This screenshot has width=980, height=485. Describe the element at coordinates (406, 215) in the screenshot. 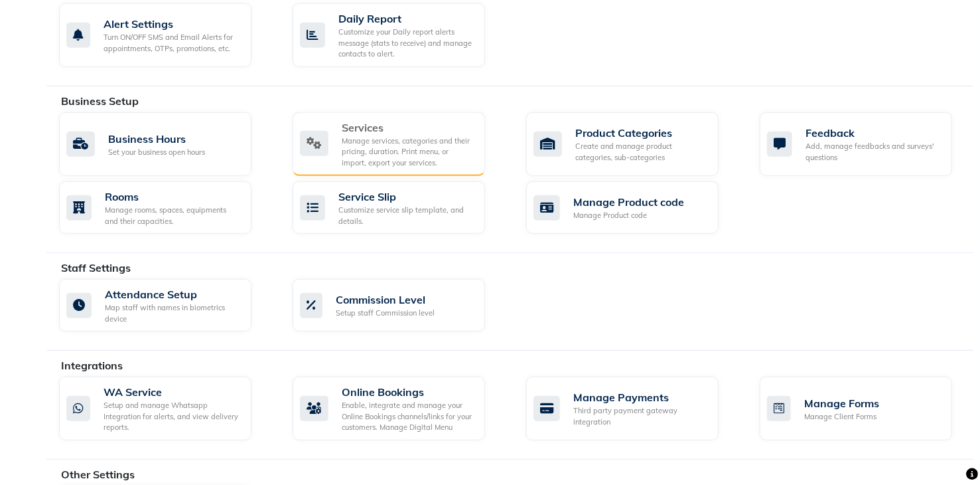

I see `div: Customize service slip template, and details.` at that location.